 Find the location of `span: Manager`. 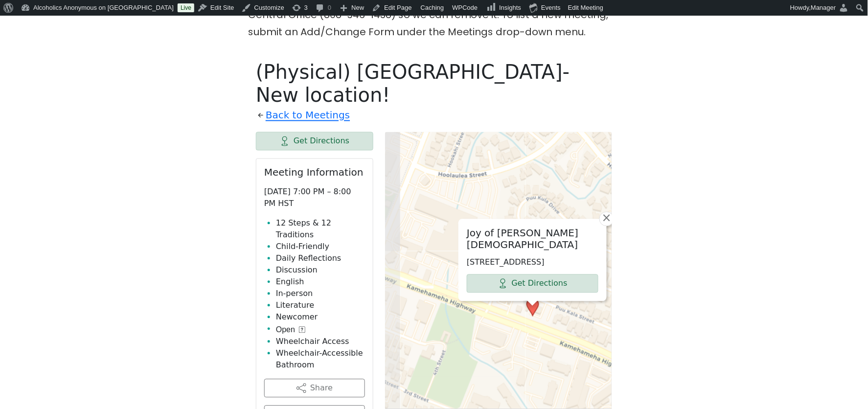

span: Manager is located at coordinates (823, 7).